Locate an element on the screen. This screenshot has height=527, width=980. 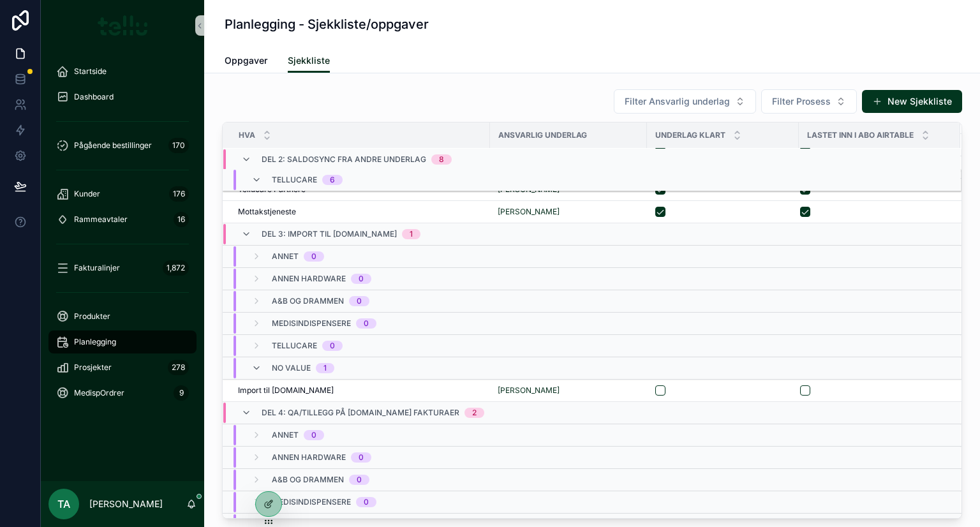
span: Pågående bestillinger is located at coordinates (113, 145).